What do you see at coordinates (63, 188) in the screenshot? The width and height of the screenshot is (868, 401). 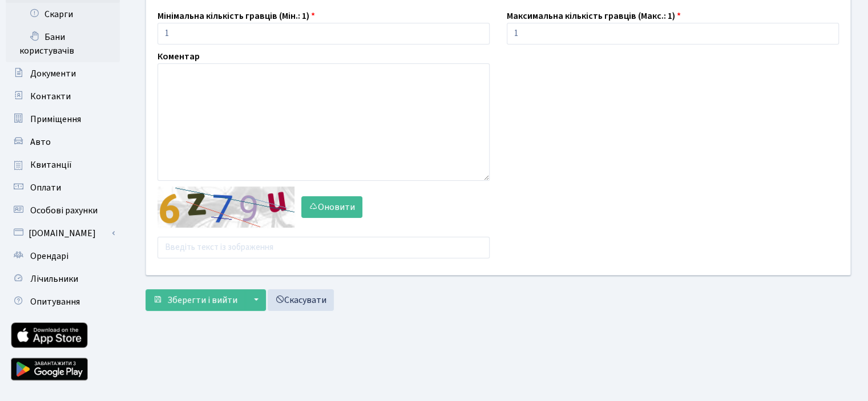 I see `a: Оплати` at bounding box center [63, 188].